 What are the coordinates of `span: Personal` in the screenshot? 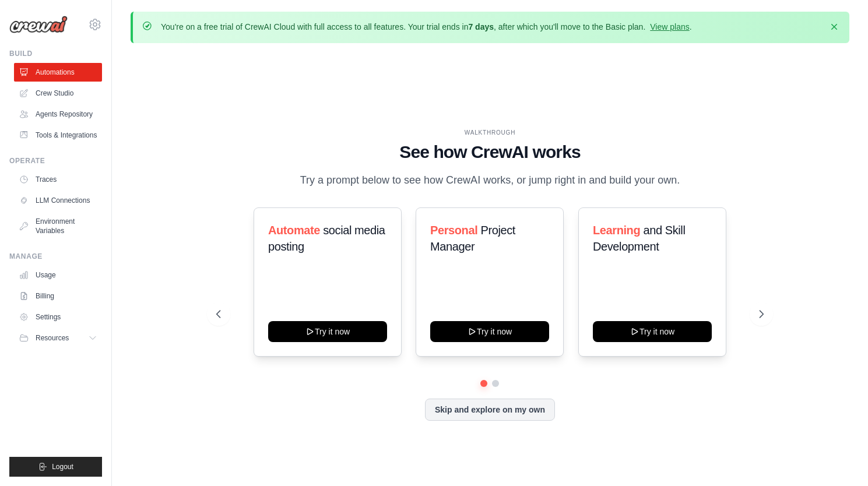 It's located at (453, 230).